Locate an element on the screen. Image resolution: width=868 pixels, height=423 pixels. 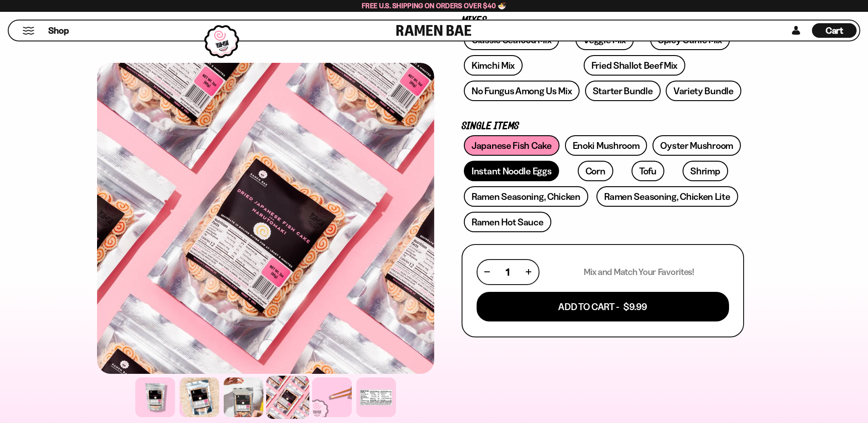
a: Oyster Mushroom is located at coordinates (697, 145).